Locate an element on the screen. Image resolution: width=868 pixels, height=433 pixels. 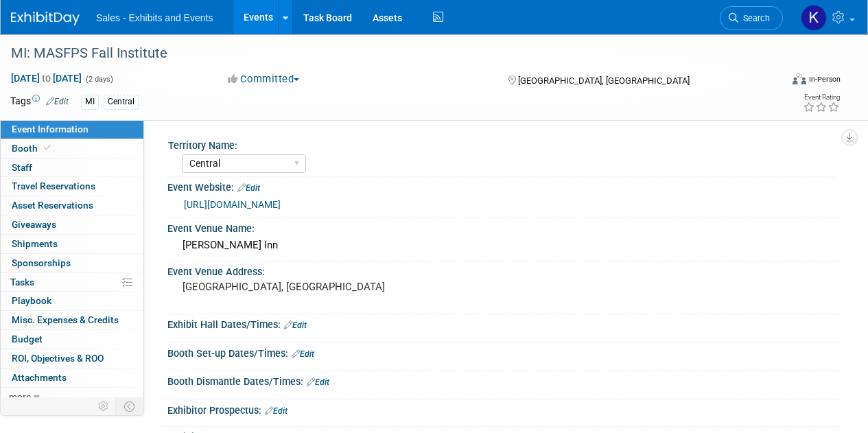
a: Misc. Expenses & Credits is located at coordinates (72, 320).